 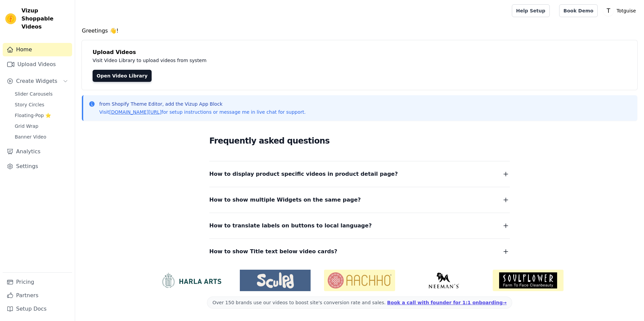 I want to click on p: Visit for setup instructions or message me in live chat for support., so click(x=202, y=112).